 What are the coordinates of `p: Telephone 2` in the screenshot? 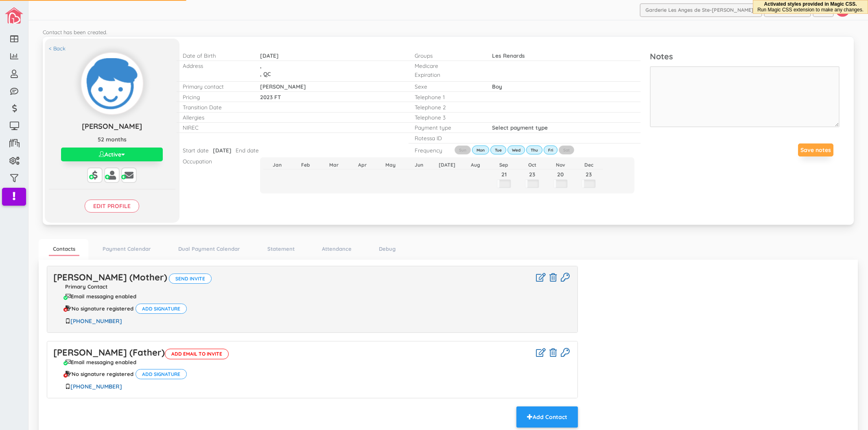 It's located at (447, 107).